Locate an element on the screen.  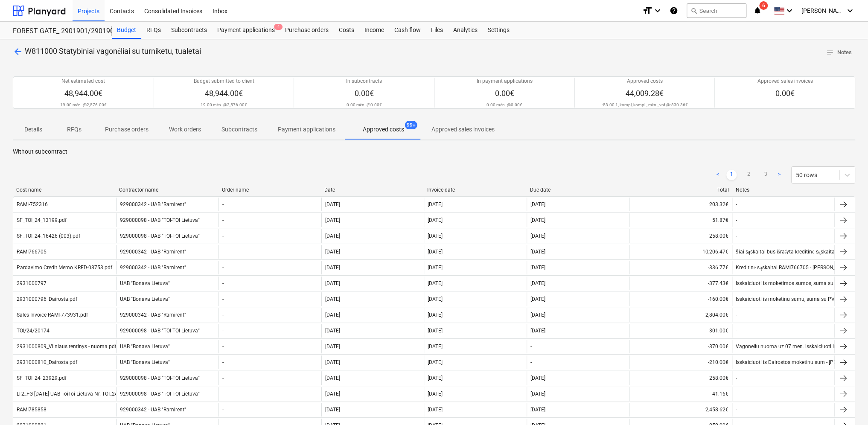
span: W811000 Statybiniai vagonėliai su turniketu, tualetai is located at coordinates (113, 51).